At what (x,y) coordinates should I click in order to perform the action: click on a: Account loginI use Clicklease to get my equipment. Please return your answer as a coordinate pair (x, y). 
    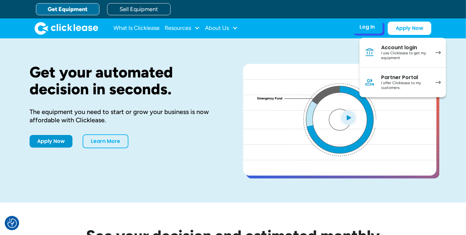
    Looking at the image, I should click on (402, 53).